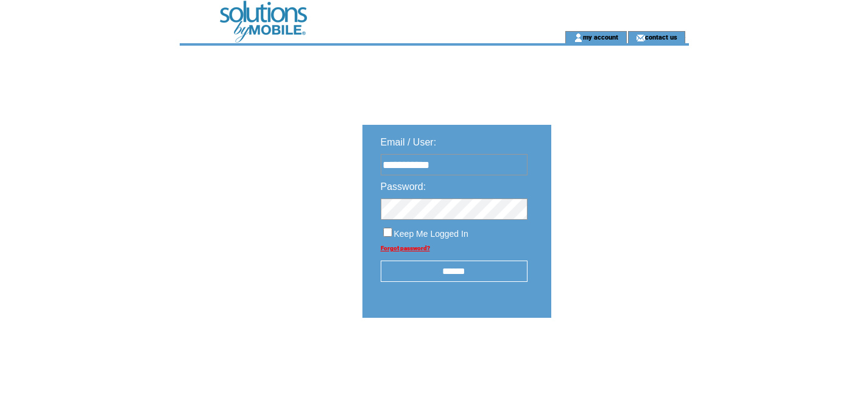 The height and width of the screenshot is (414, 868). Describe the element at coordinates (617, 356) in the screenshot. I see `img: transparent.png;jsessionid=15AD01A02473E525DD0555E2CD1EF0E4` at that location.